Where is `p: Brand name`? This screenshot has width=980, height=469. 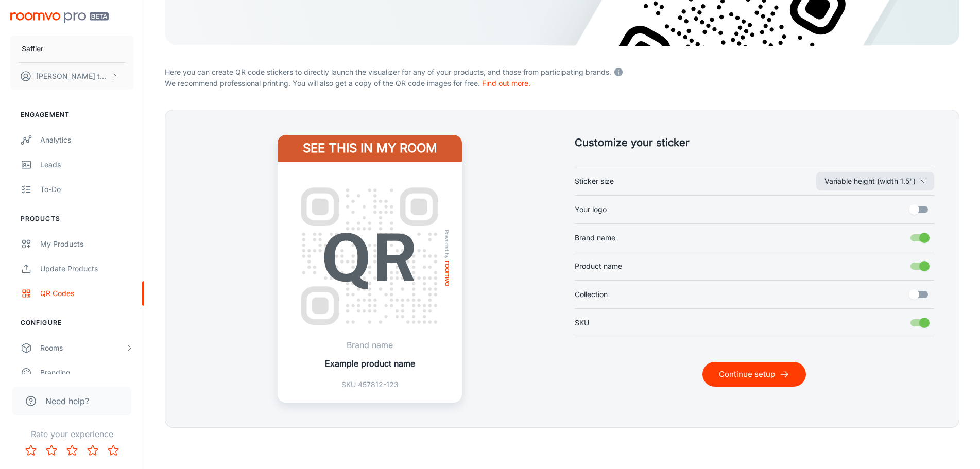
p: Brand name is located at coordinates (370, 345).